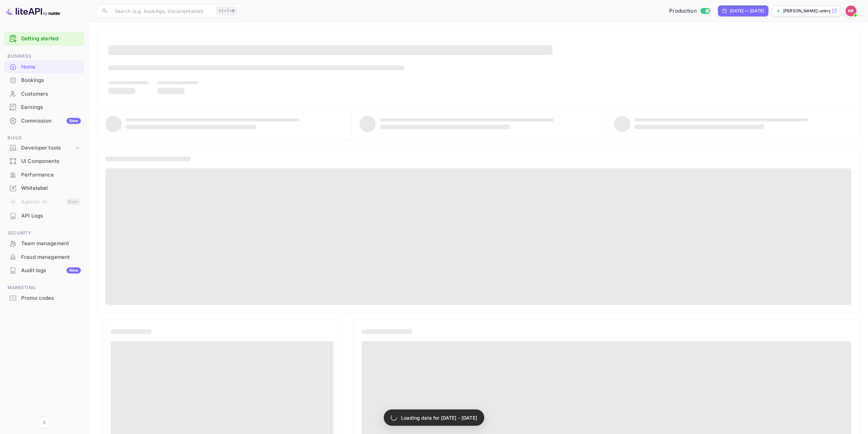  Describe the element at coordinates (33, 11) in the screenshot. I see `img: LiteAPI logo` at that location.